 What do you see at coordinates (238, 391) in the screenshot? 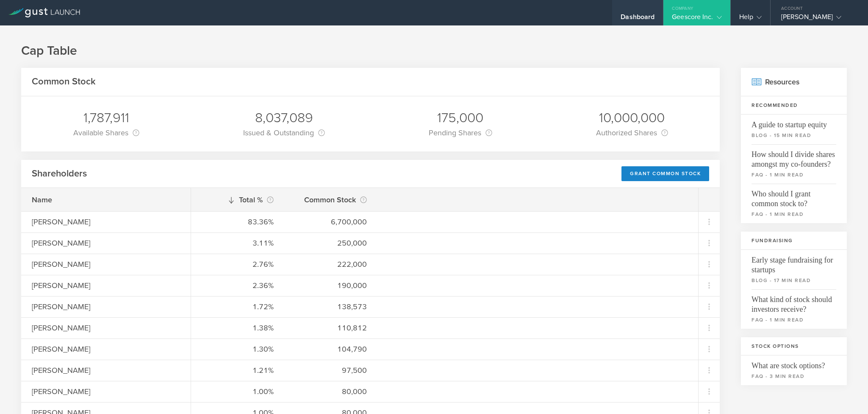
I see `div: 1.00%` at bounding box center [238, 391].